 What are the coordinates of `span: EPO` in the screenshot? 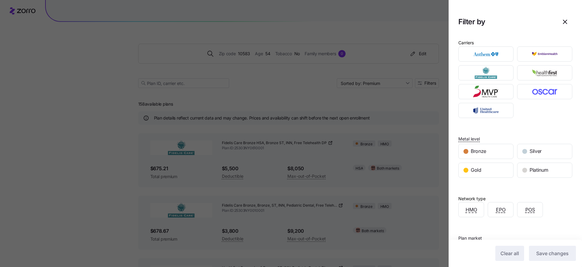 It's located at (501, 209).